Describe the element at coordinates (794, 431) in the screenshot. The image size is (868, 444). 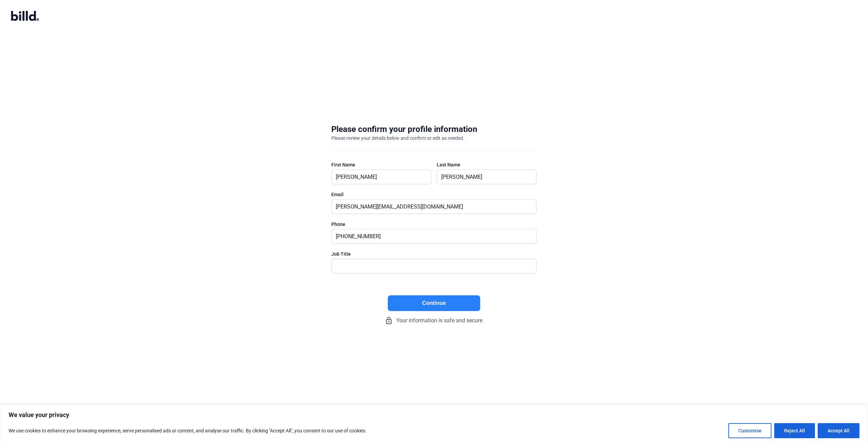
I see `button: Reject All` at that location.